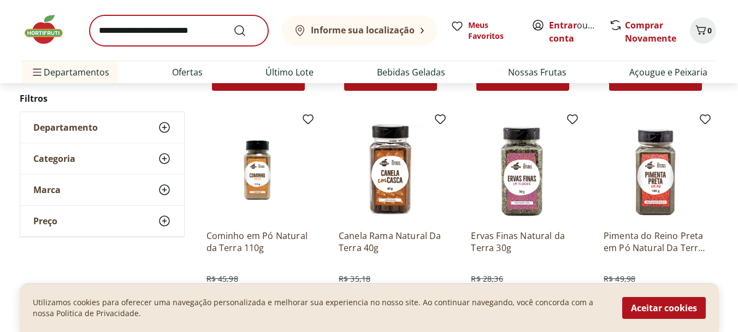 The width and height of the screenshot is (738, 332). Describe the element at coordinates (49, 30) in the screenshot. I see `img: Hortifruti` at that location.